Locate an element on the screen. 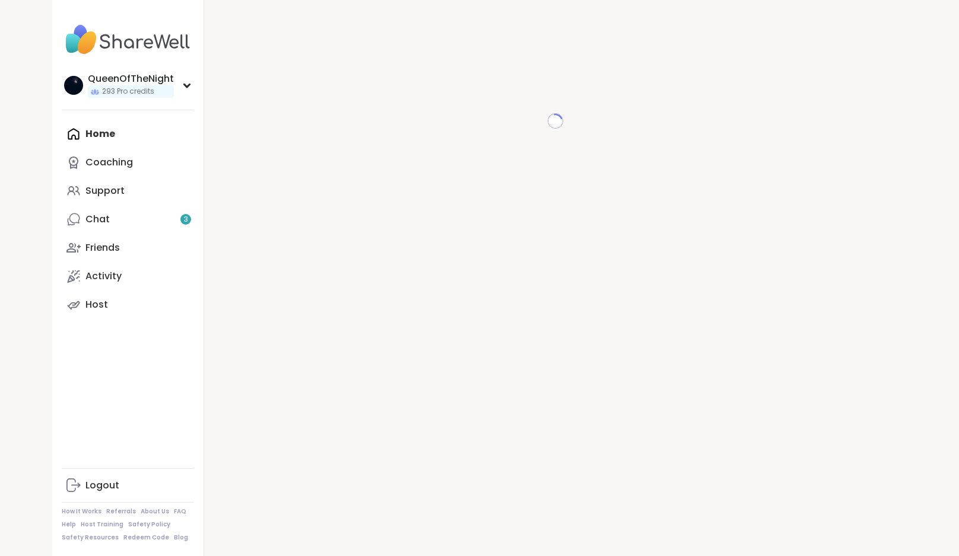 This screenshot has height=556, width=959. a: Host Training is located at coordinates (102, 525).